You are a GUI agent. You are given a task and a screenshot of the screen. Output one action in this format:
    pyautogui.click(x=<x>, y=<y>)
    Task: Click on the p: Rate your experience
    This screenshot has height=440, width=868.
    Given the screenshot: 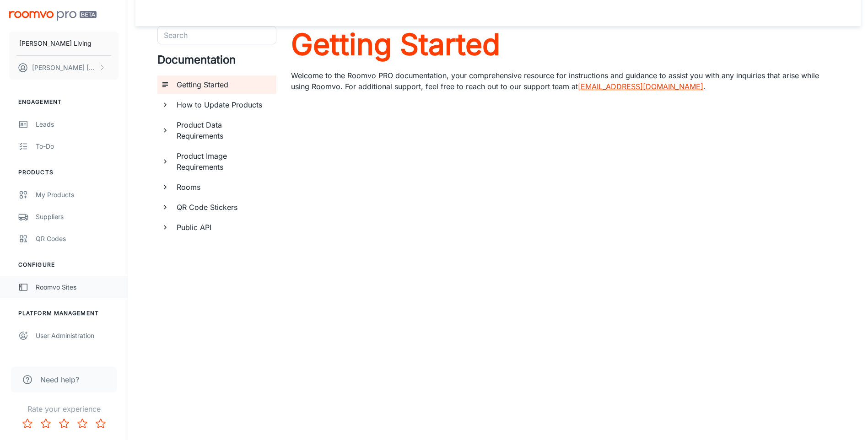 What is the action you would take?
    pyautogui.click(x=64, y=409)
    